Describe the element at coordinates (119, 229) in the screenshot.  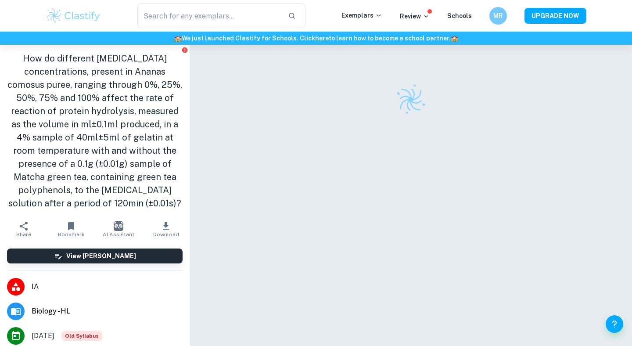
I see `button: AI Assistant` at that location.